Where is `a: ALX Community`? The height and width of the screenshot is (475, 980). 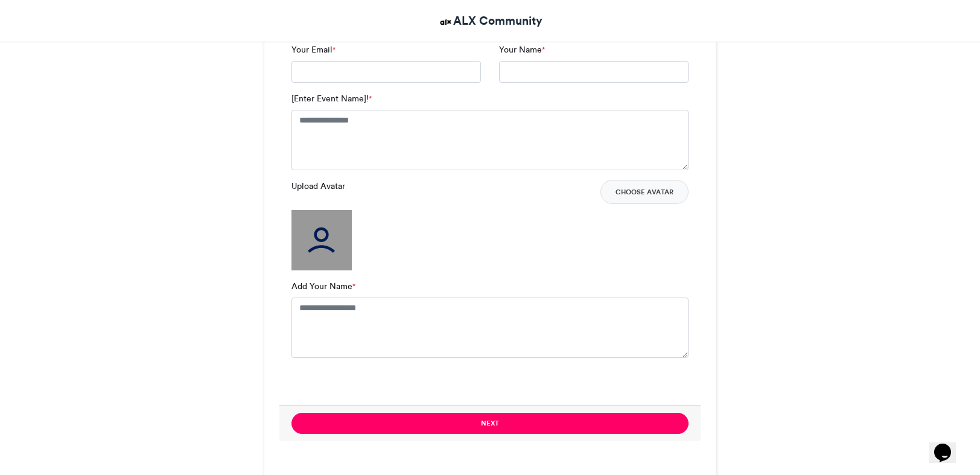
a: ALX Community is located at coordinates (490, 21).